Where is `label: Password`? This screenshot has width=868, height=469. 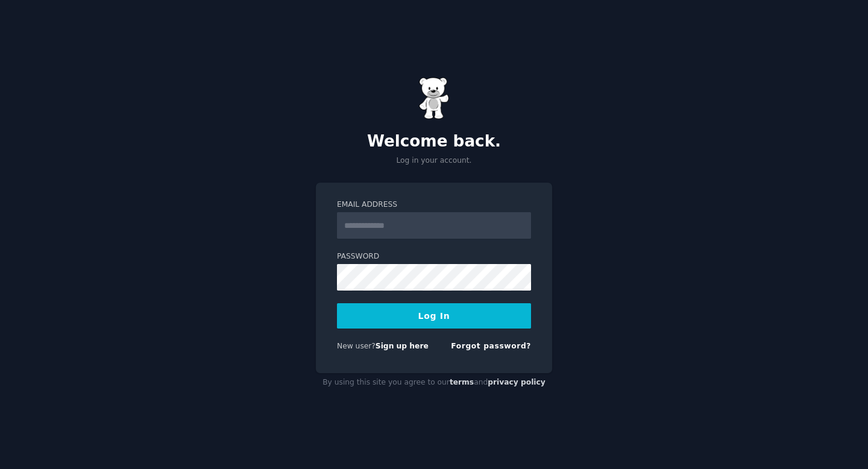
label: Password is located at coordinates (434, 257).